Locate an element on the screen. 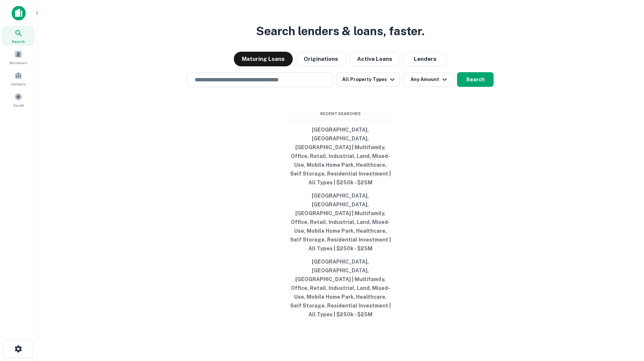  div: Chat Widget is located at coordinates (626, 320).